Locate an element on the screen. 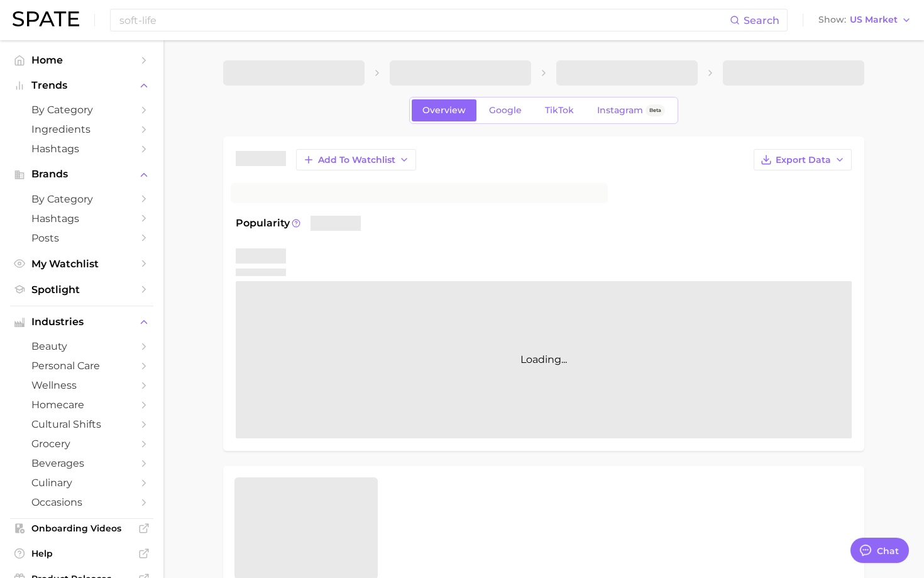  a: Overview is located at coordinates (444, 110).